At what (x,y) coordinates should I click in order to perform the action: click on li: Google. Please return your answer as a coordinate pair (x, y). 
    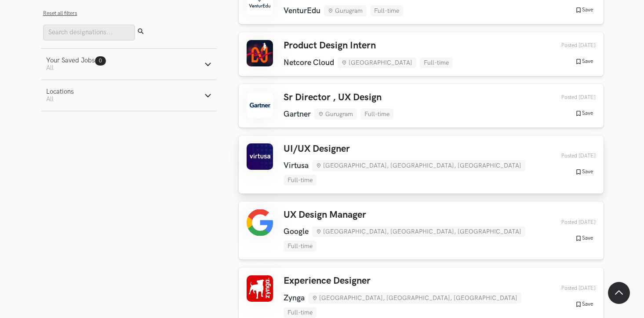
    Looking at the image, I should click on (296, 231).